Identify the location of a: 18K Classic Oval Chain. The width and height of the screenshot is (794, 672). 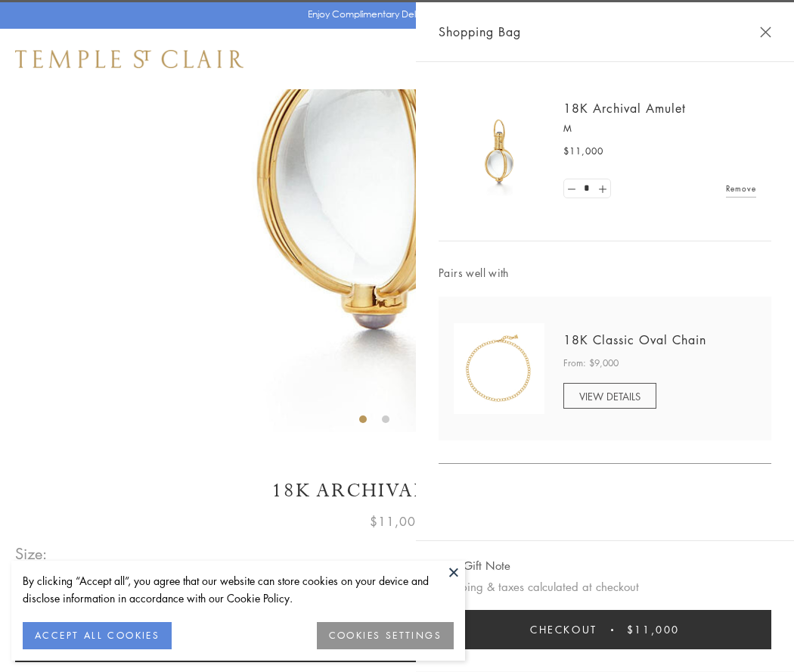
(635, 340).